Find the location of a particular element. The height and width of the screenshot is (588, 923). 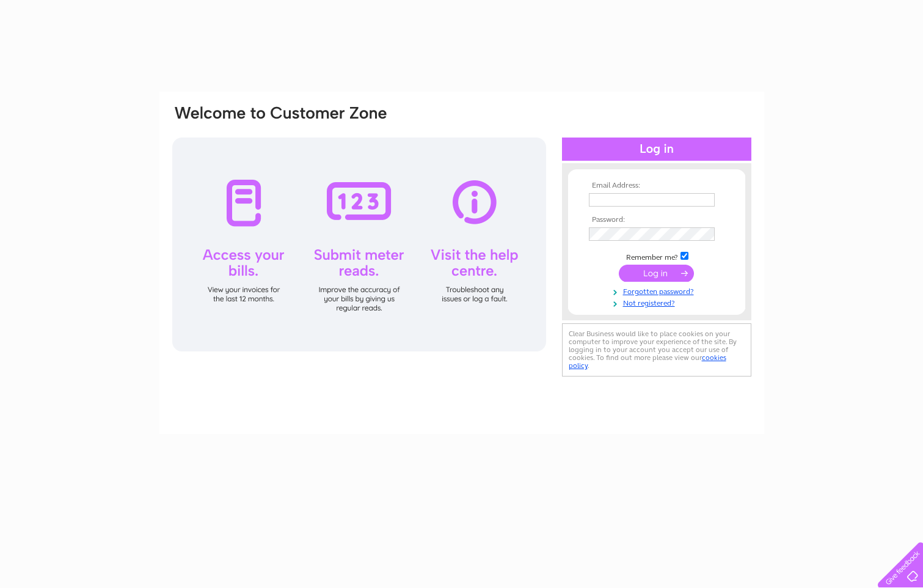

td: Remember me? is located at coordinates (657, 256).